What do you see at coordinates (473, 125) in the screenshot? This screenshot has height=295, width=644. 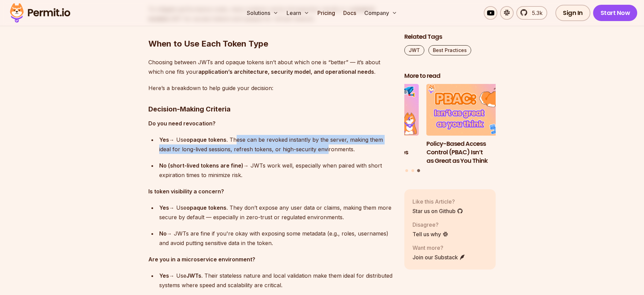 I see `li: 3 of 3` at bounding box center [473, 125].